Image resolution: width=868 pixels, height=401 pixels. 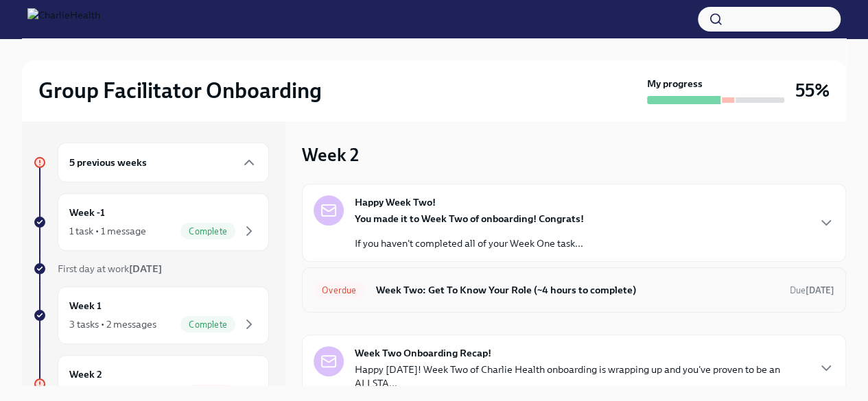 What do you see at coordinates (108, 231) in the screenshot?
I see `div: 1 task • 1 message` at bounding box center [108, 231].